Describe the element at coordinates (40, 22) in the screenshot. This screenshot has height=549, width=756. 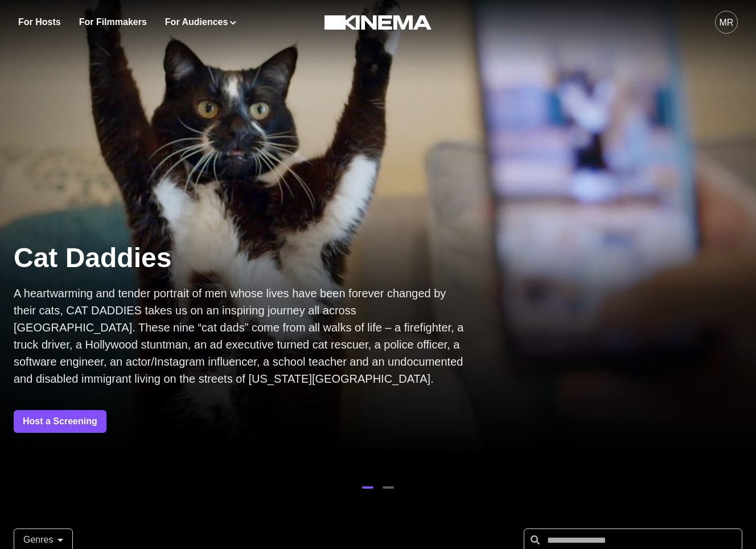
I see `a: For Hosts` at that location.